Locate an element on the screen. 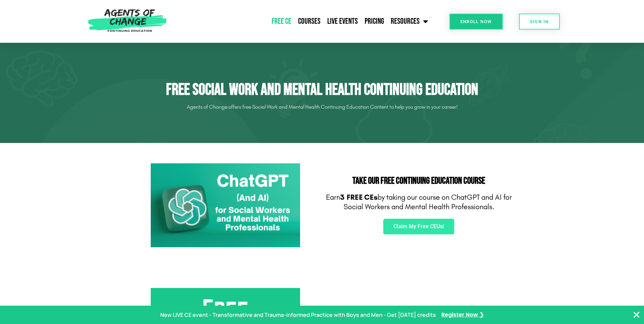  span: Register Now ❯ is located at coordinates (462, 315).